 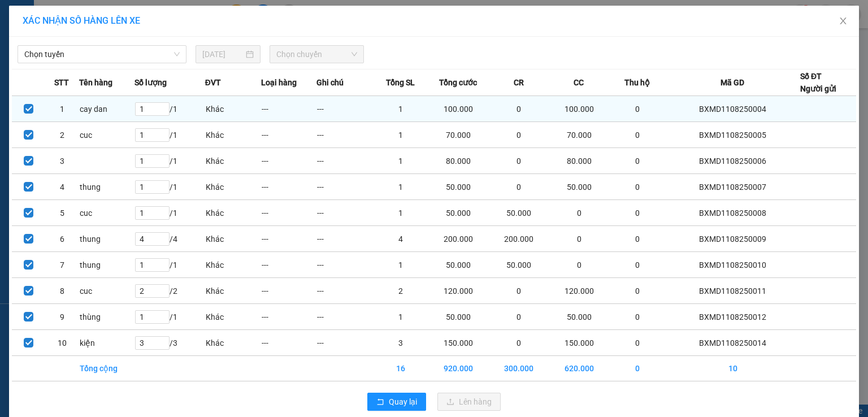 I want to click on button: Close, so click(x=843, y=22).